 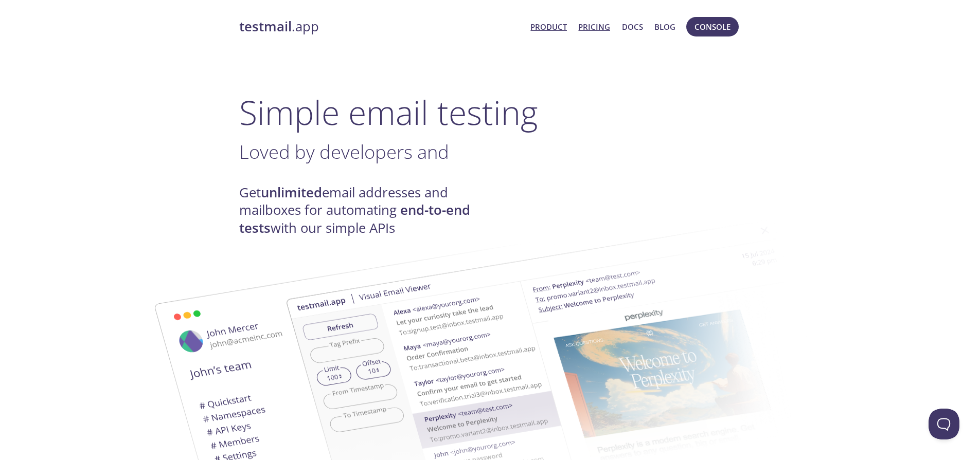 I want to click on span: Loved by developers and, so click(x=344, y=152).